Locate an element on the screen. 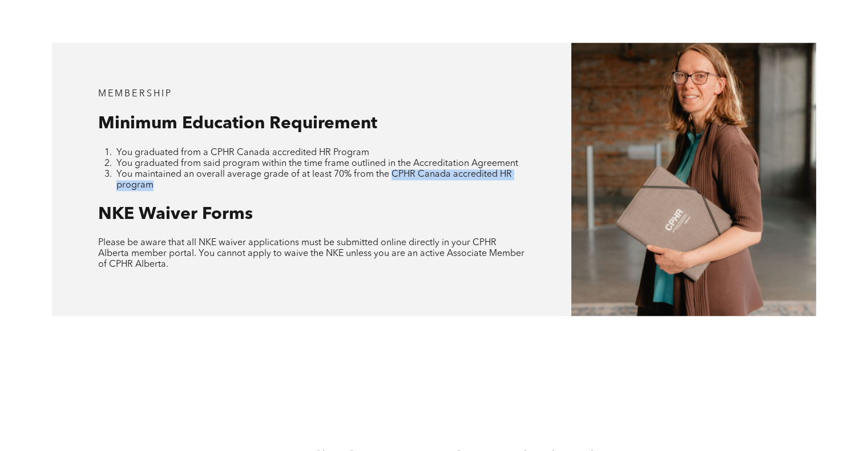 This screenshot has width=868, height=451. span: Minimum Education Requirement is located at coordinates (238, 124).